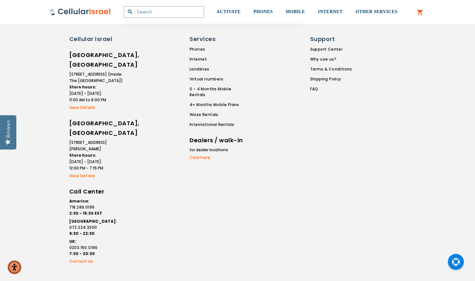  Describe the element at coordinates (329, 39) in the screenshot. I see `h6: Support` at that location.